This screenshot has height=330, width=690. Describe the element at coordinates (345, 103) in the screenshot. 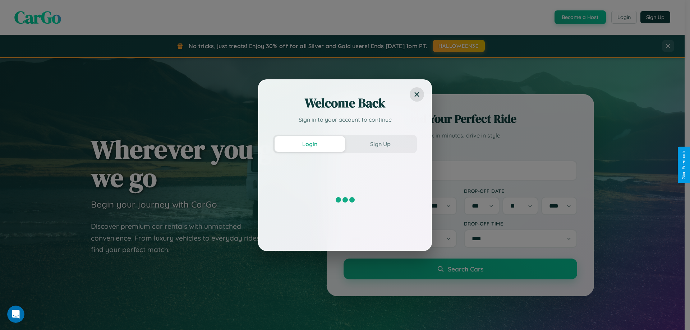

I see `h2: Welcome Back` at that location.